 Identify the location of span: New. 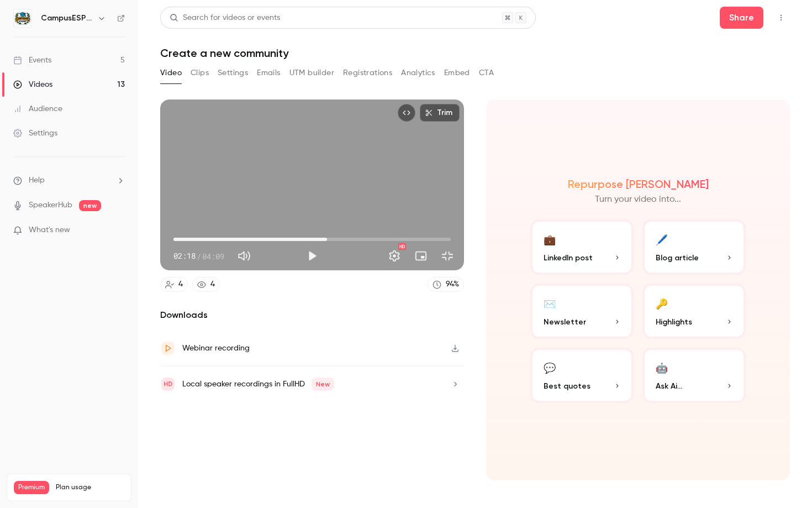
(323, 384).